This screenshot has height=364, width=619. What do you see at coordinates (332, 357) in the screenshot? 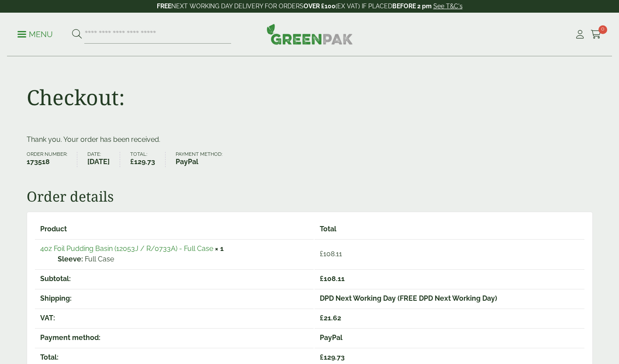
I see `span: 129.73` at bounding box center [332, 357].